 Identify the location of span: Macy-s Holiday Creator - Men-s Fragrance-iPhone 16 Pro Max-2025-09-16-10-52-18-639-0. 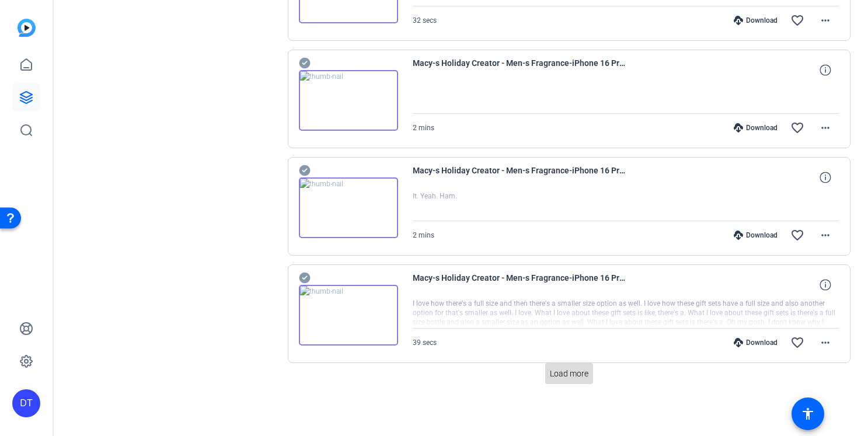
(521, 178).